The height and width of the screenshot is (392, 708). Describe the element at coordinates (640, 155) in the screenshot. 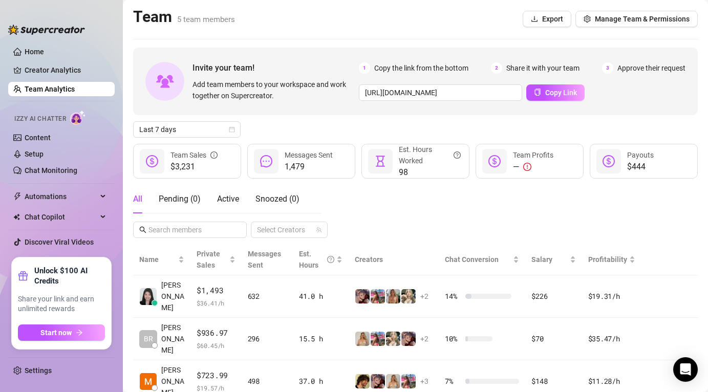

I see `span: Payouts` at that location.